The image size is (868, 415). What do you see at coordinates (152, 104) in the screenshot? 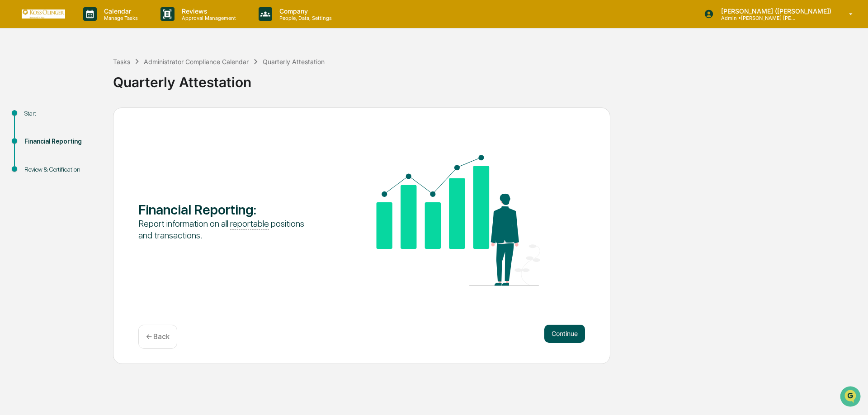
I see `button: See all` at bounding box center [152, 104].